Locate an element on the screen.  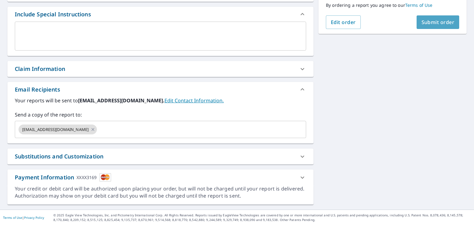
div: Payment InformationXXXX3169cardImage is located at coordinates (160, 177).